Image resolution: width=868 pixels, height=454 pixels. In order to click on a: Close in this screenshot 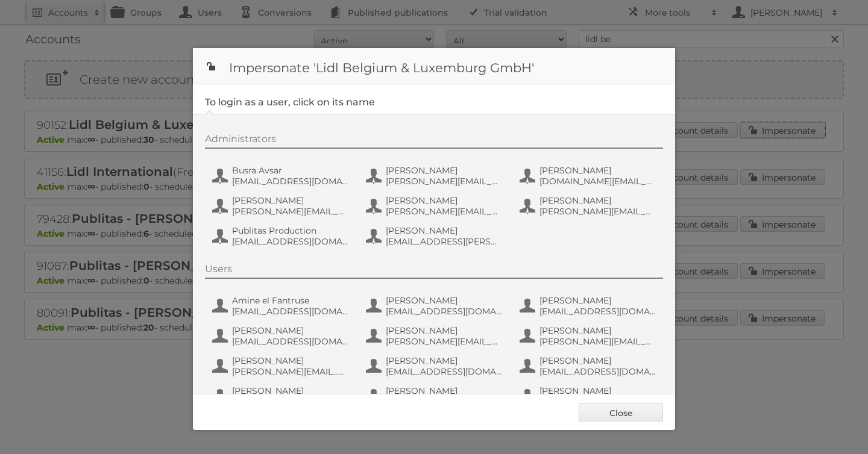, I will do `click(620, 412)`.